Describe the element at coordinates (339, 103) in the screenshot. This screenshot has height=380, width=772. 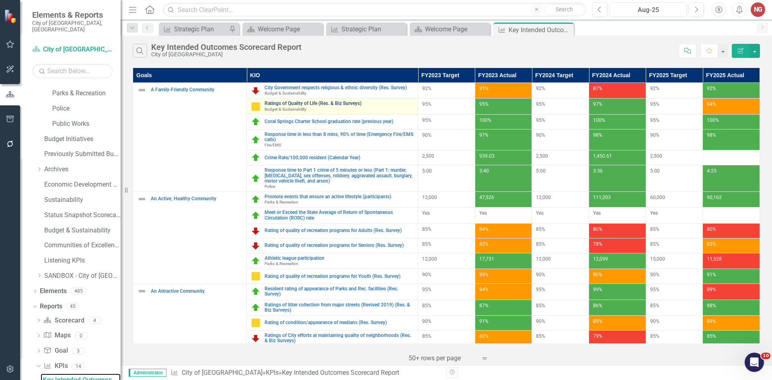
I see `a: Ratings of Quality of Life (Res. & Biz Surveys)` at that location.